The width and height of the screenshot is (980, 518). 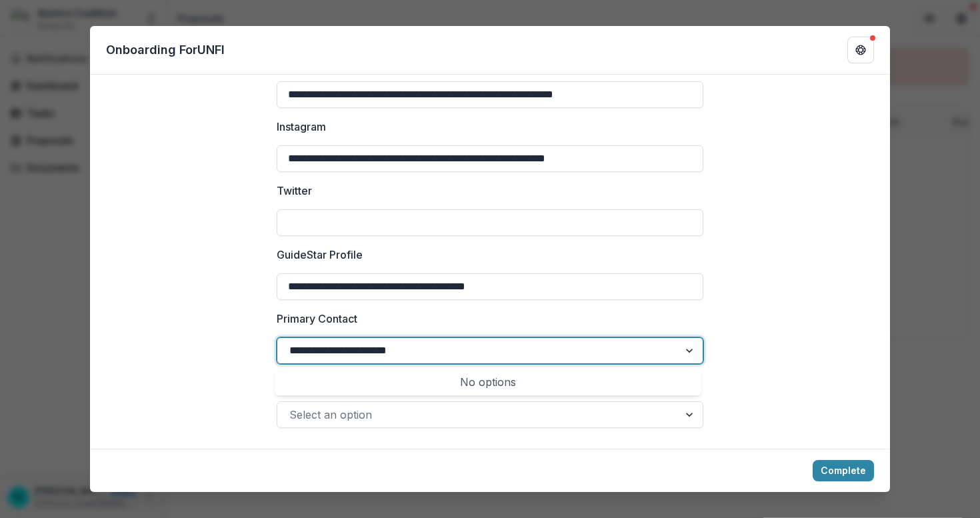 I want to click on p: Twitter, so click(x=294, y=191).